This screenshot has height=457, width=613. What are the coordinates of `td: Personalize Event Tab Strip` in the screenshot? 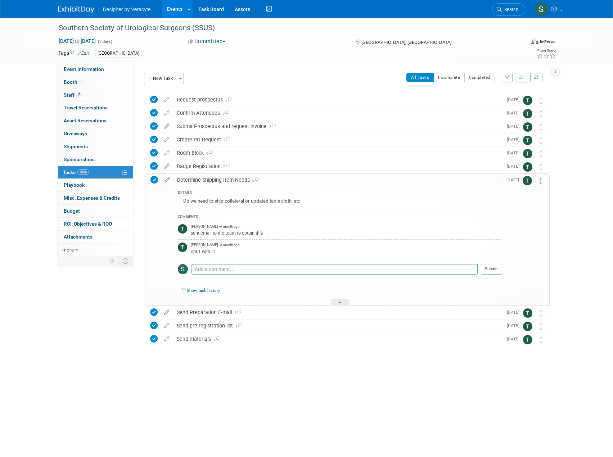 It's located at (112, 261).